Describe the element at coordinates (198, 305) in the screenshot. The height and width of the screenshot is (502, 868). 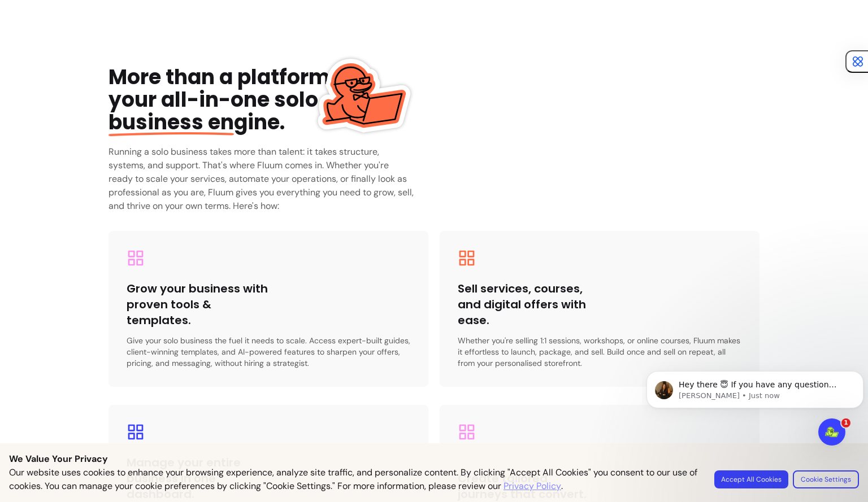
I see `h3: Grow your business with proven tools & templates.` at that location.